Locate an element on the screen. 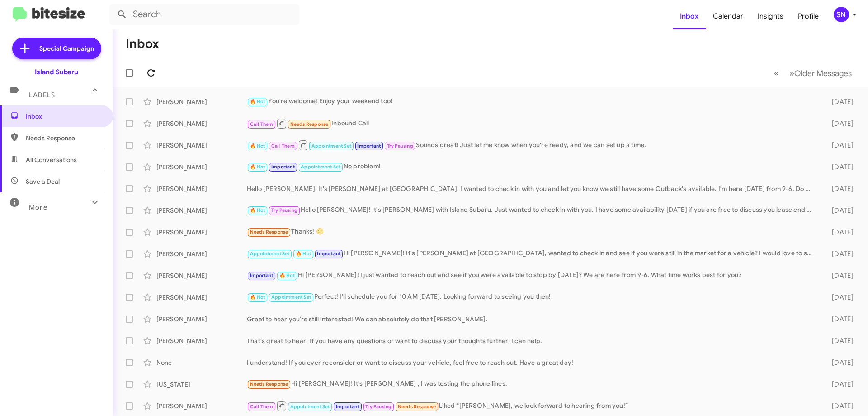 This screenshot has height=416, width=868. button: Next is located at coordinates (821, 73).